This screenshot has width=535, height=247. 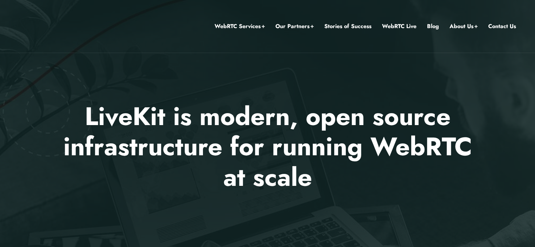 What do you see at coordinates (502, 26) in the screenshot?
I see `a: Contact Us` at bounding box center [502, 26].